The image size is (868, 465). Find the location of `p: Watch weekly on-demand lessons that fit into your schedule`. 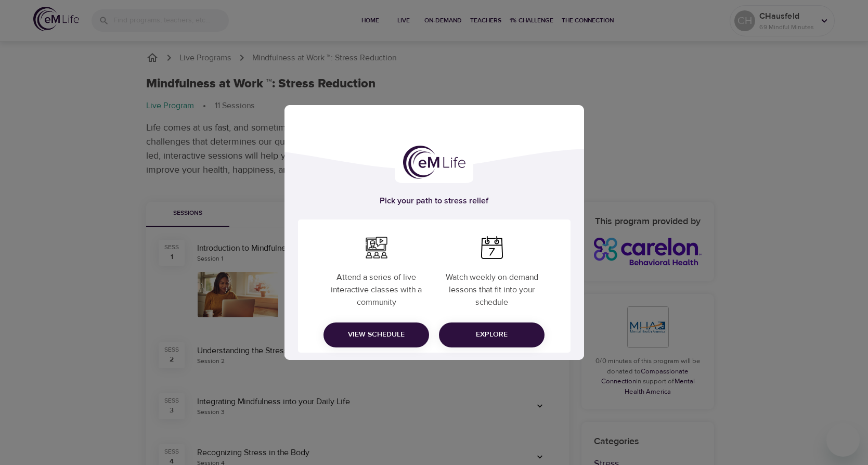

p: Watch weekly on-demand lessons that fit into your schedule is located at coordinates (492, 287).